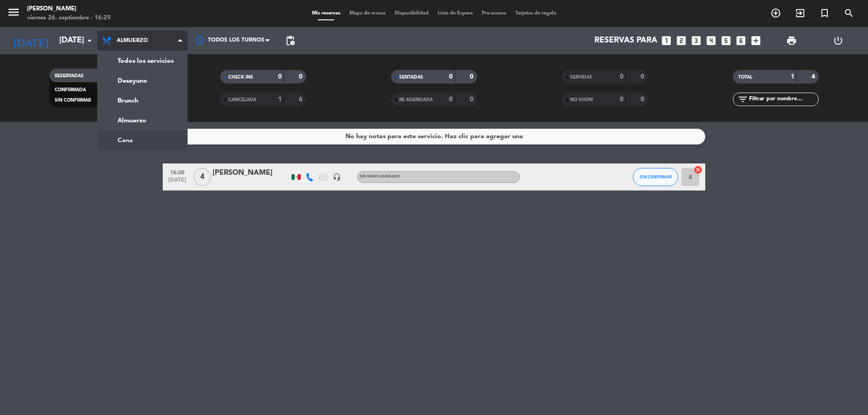 Image resolution: width=868 pixels, height=415 pixels. I want to click on i: add_circle_outline, so click(776, 13).